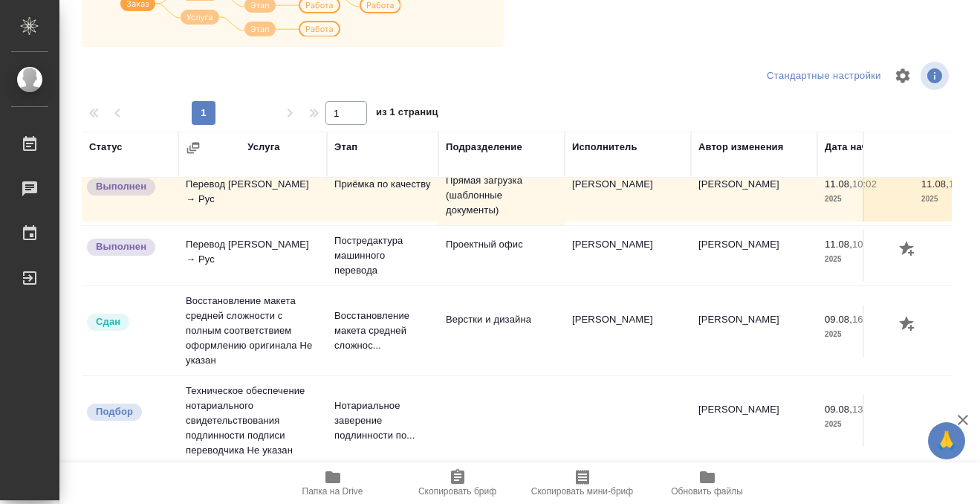 The image size is (980, 504). What do you see at coordinates (193, 148) in the screenshot?
I see `button: Сгруппировать` at bounding box center [193, 148].